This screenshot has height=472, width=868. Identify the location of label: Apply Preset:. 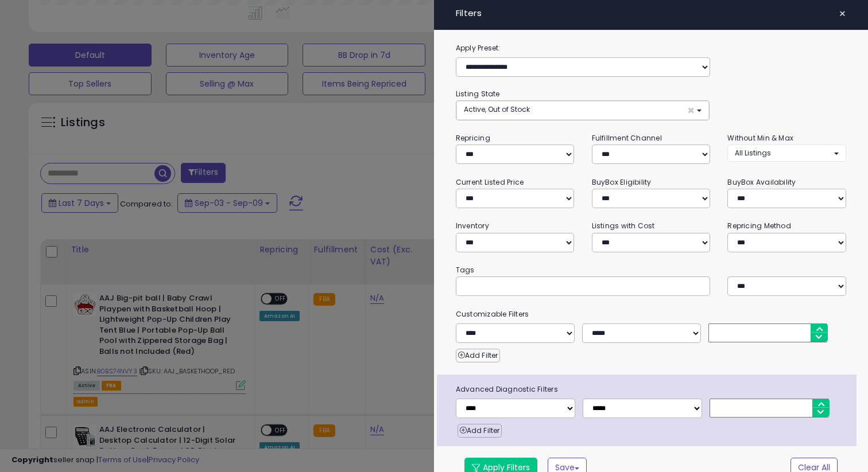
(651, 48).